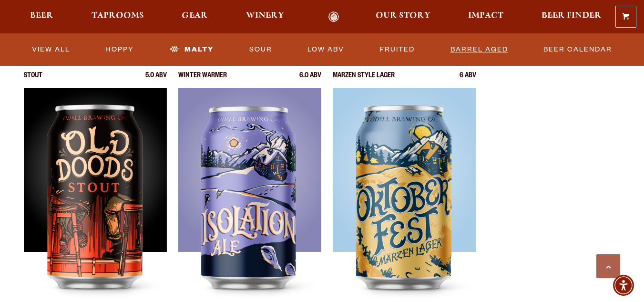  Describe the element at coordinates (33, 80) in the screenshot. I see `p: Stout` at that location.